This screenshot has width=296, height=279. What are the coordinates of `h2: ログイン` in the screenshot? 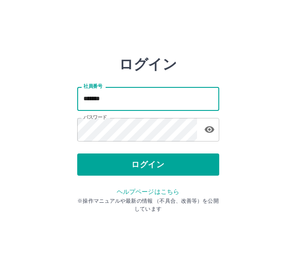 It's located at (148, 64).